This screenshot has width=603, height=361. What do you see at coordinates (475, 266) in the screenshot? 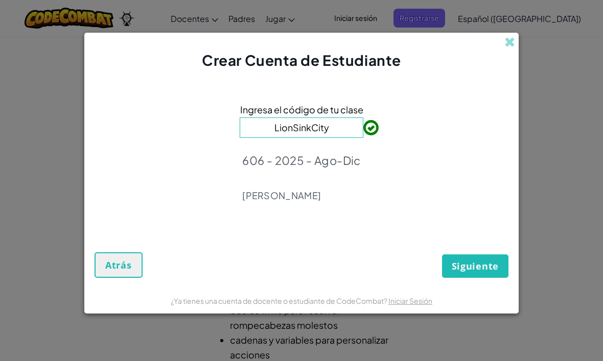
I see `button: Siguiente` at bounding box center [475, 266].